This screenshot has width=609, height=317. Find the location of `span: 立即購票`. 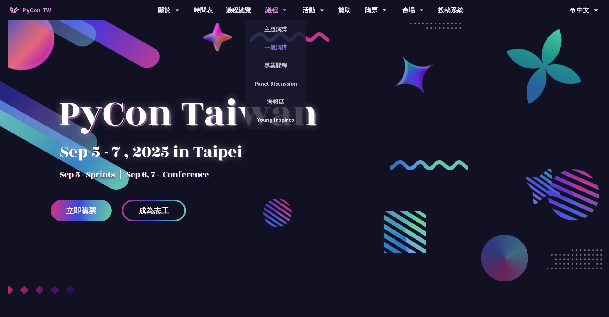

span: 立即購票 is located at coordinates (81, 211).